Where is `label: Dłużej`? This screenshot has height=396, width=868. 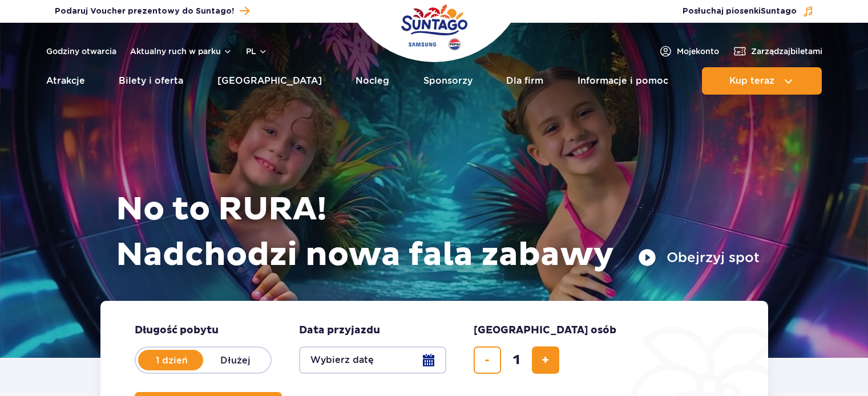 label: Dłużej is located at coordinates (235, 360).